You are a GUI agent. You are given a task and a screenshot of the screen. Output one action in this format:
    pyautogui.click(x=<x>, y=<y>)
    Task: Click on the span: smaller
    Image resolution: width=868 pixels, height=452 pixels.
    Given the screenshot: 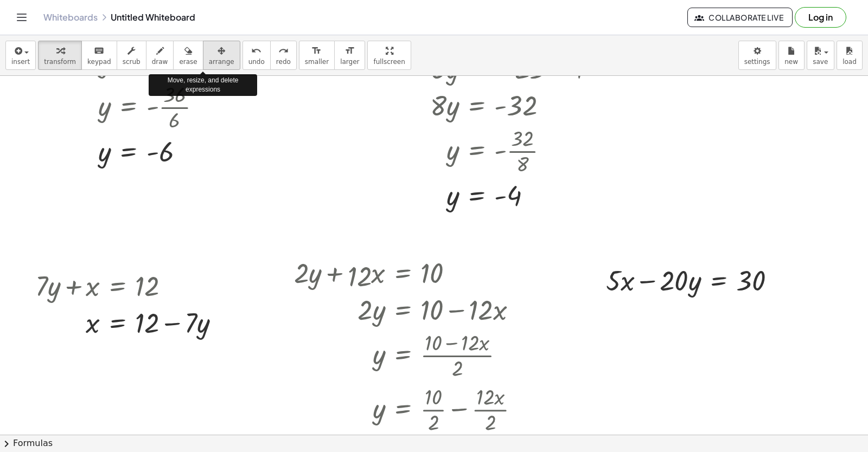 What is the action you would take?
    pyautogui.click(x=317, y=61)
    